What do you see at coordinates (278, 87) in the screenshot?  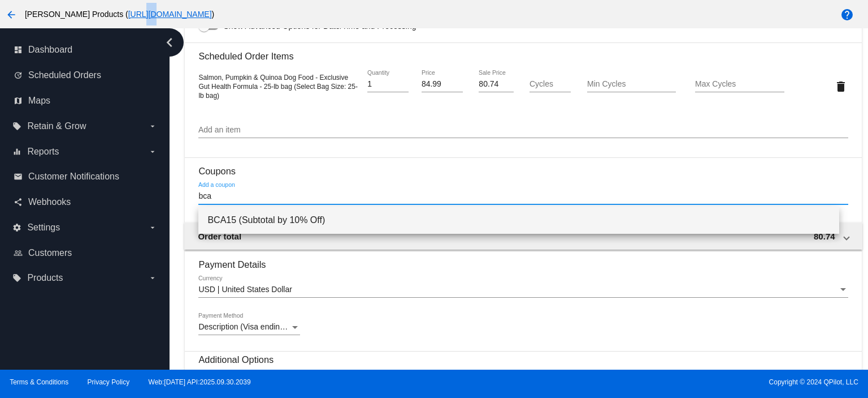 I see `span: Salmon, Pumpkin & Quinoa Dog Food - Exclusive Gut Health Formula - 25-lb bag (Select Bag Size: 25...` at bounding box center [278, 87].